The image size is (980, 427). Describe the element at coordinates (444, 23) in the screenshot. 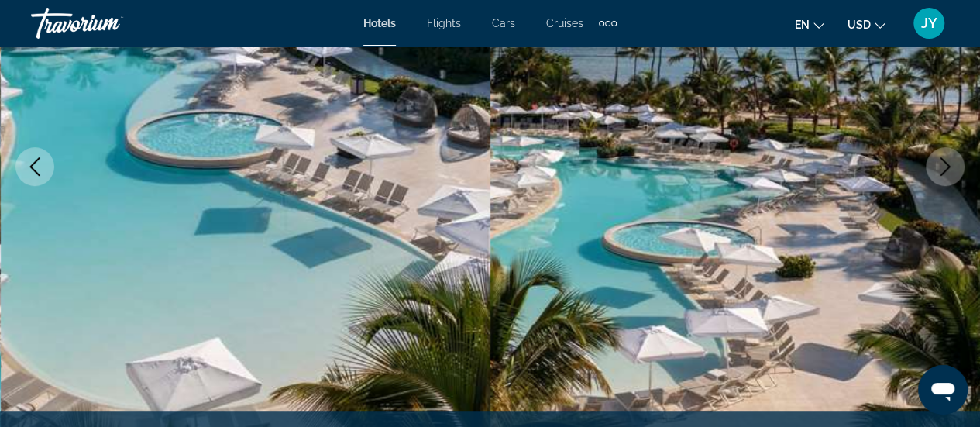

I see `a: Flights` at that location.